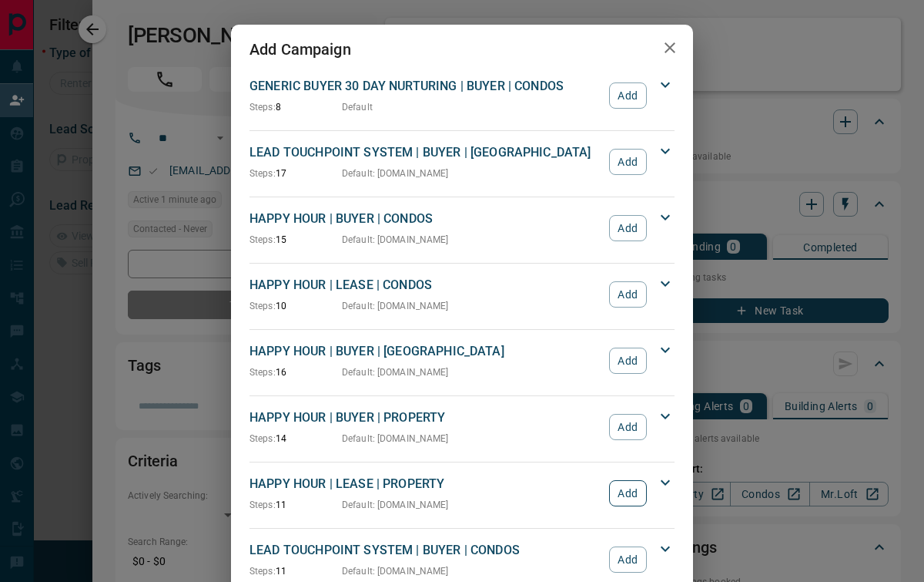  Describe the element at coordinates (296, 306) in the screenshot. I see `p: 10` at that location.